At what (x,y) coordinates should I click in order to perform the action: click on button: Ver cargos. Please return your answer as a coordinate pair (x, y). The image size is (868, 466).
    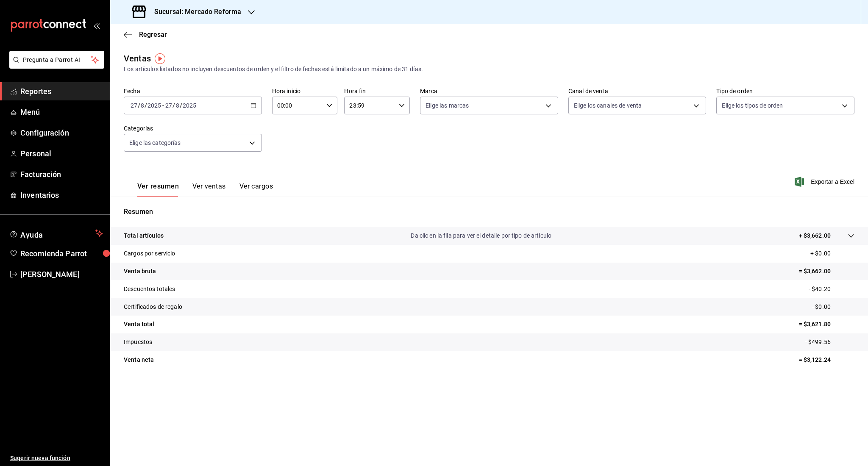
    Looking at the image, I should click on (257, 189).